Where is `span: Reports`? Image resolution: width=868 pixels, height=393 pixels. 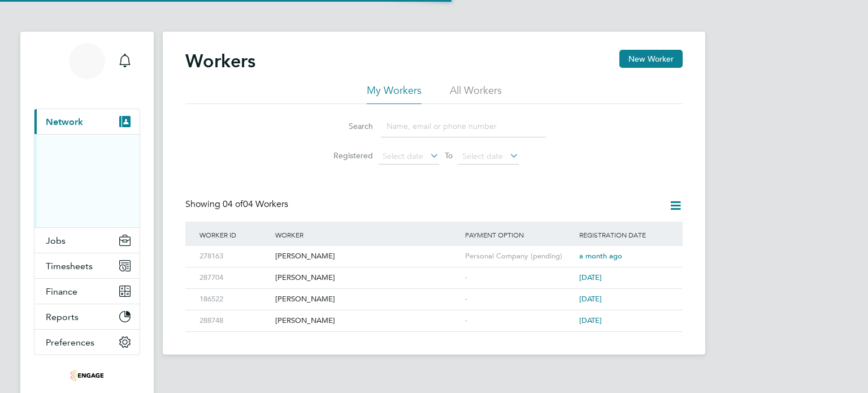 span: Reports is located at coordinates (62, 317).